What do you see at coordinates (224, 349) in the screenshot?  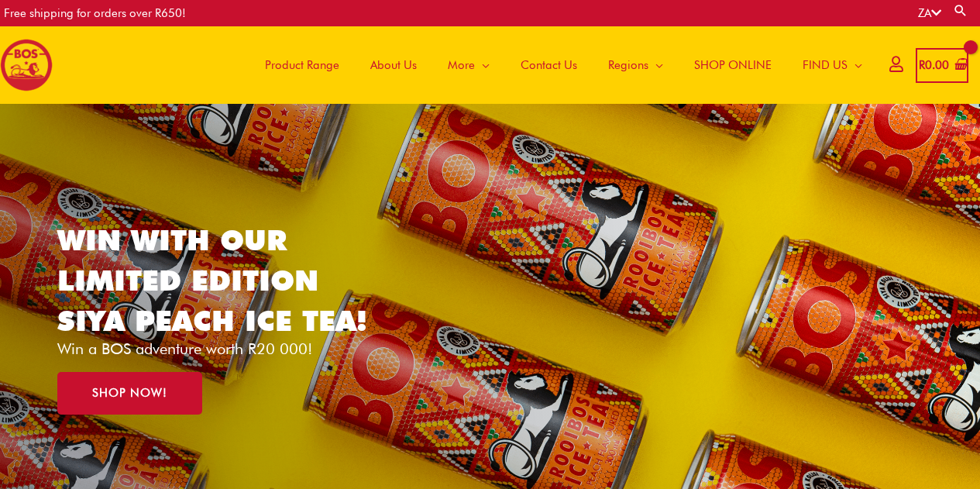 I see `p: Win a BOS adventure worth R20 000!` at bounding box center [224, 349].